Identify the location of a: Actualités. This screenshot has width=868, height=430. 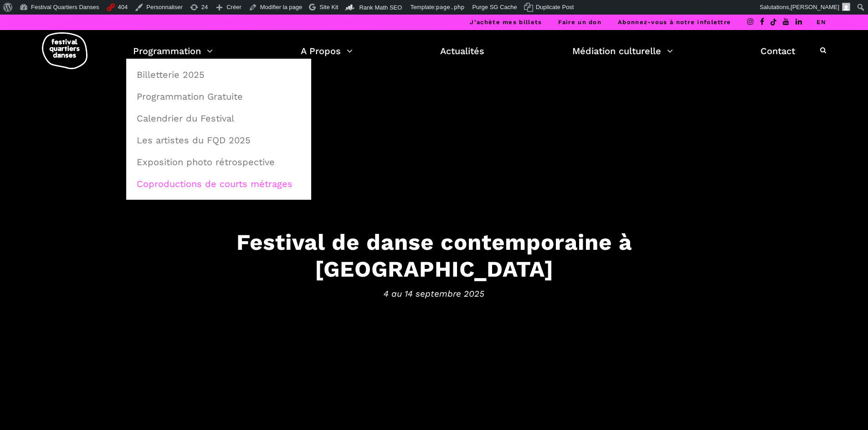
(462, 51).